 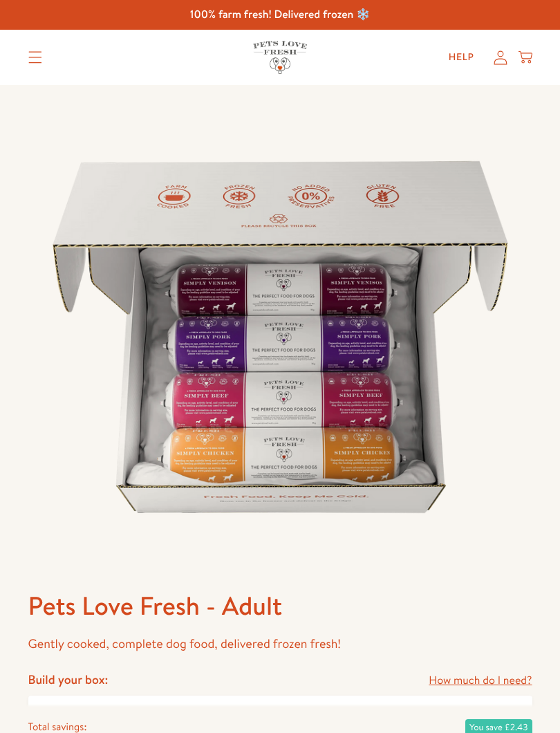 I want to click on h1: Pets Love Fresh - Adult, so click(x=280, y=606).